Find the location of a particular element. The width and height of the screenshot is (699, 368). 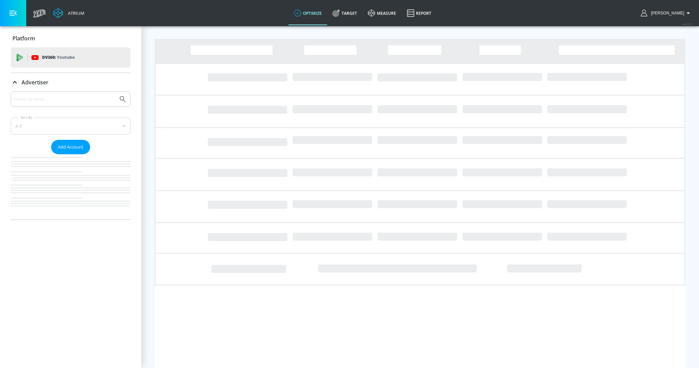

span: login as: rebecca.streightiff@zefr.com is located at coordinates (666, 13).